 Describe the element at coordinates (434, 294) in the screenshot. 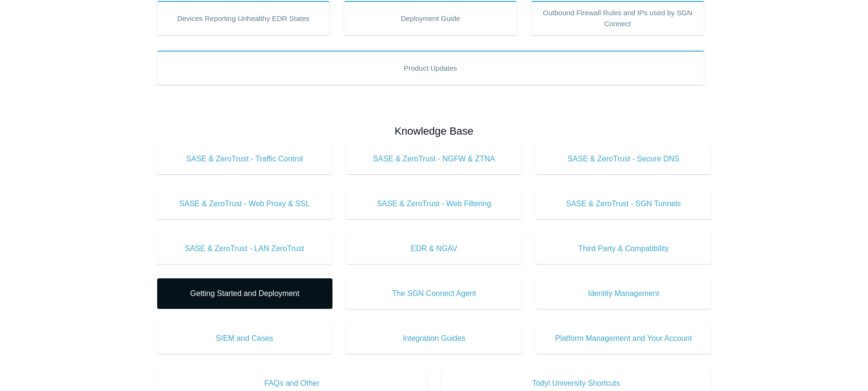

I see `a: The SGN Connect Agent` at that location.